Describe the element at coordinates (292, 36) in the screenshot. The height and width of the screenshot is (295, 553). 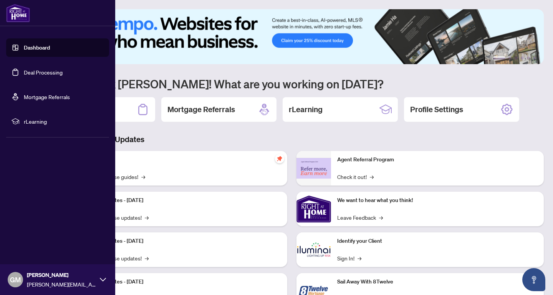
I see `img: Slide 0` at that location.